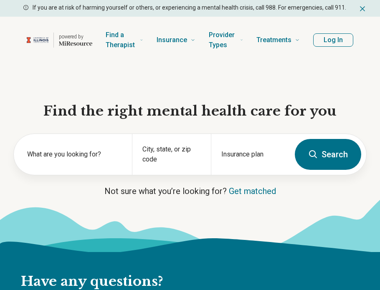 This screenshot has width=380, height=290. What do you see at coordinates (252, 191) in the screenshot?
I see `a: Get matched` at bounding box center [252, 191].